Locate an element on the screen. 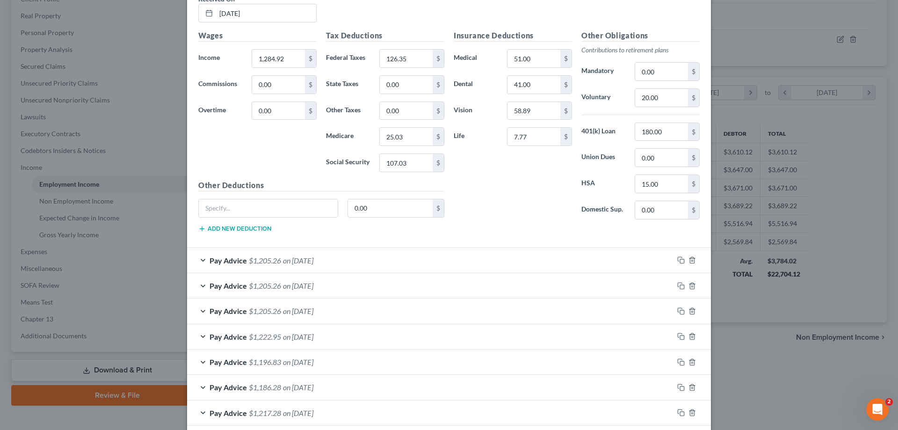 This screenshot has height=430, width=898. span: $1,186.28 is located at coordinates (265, 387).